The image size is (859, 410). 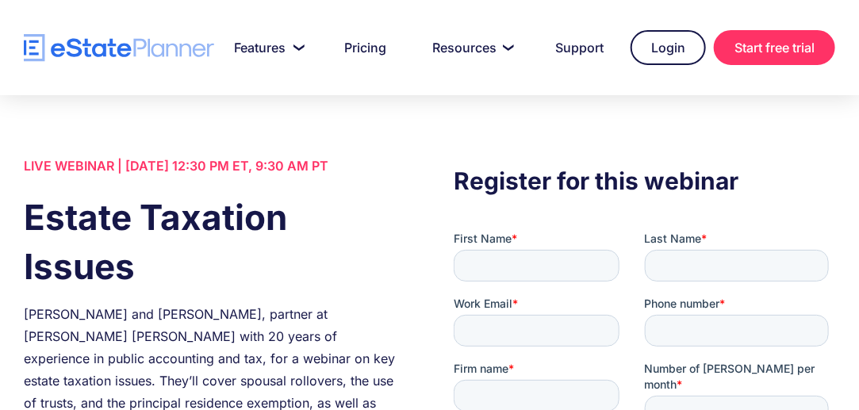 I want to click on a: Features, so click(x=266, y=48).